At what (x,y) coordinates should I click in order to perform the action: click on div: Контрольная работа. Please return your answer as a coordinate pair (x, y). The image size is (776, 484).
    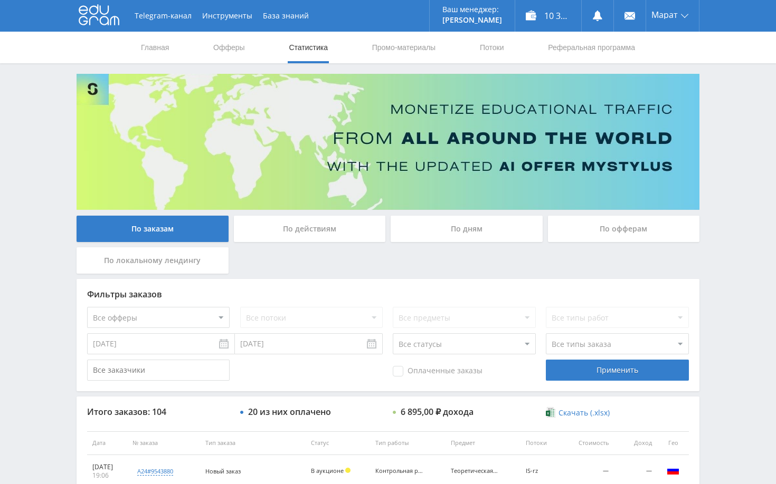
    Looking at the image, I should click on (399, 471).